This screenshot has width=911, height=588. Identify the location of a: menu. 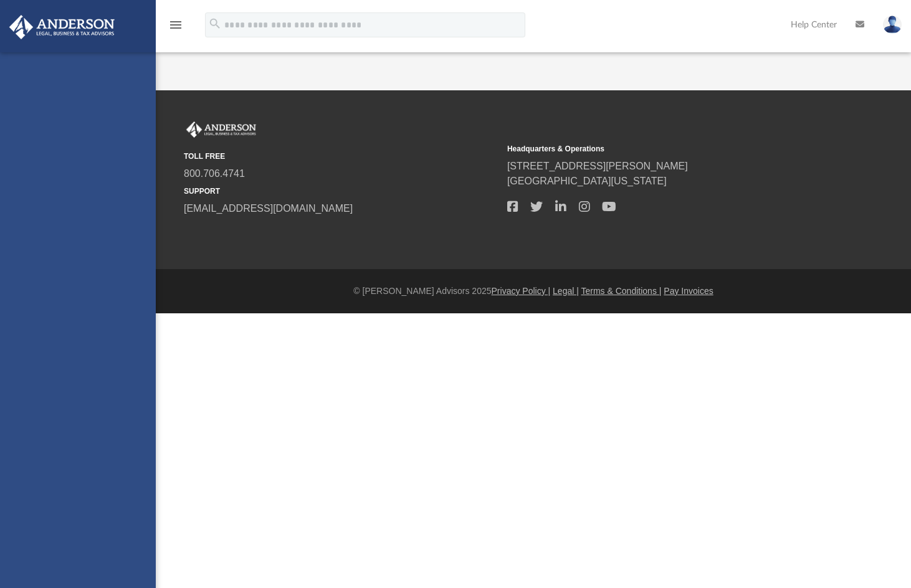
(176, 28).